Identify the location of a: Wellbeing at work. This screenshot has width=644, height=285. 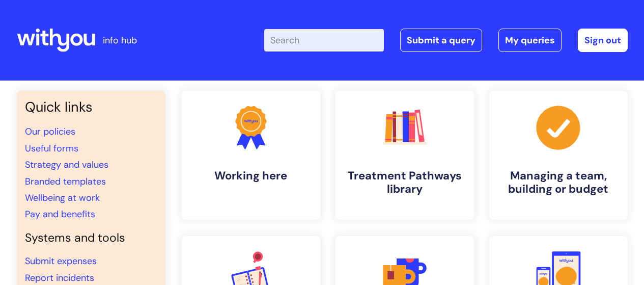
(62, 198).